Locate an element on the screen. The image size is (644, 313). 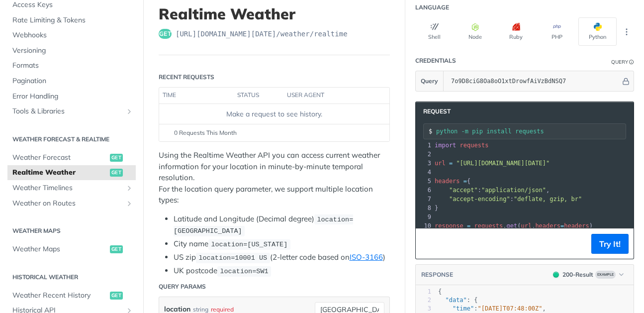
div: 4 is located at coordinates (424, 172).